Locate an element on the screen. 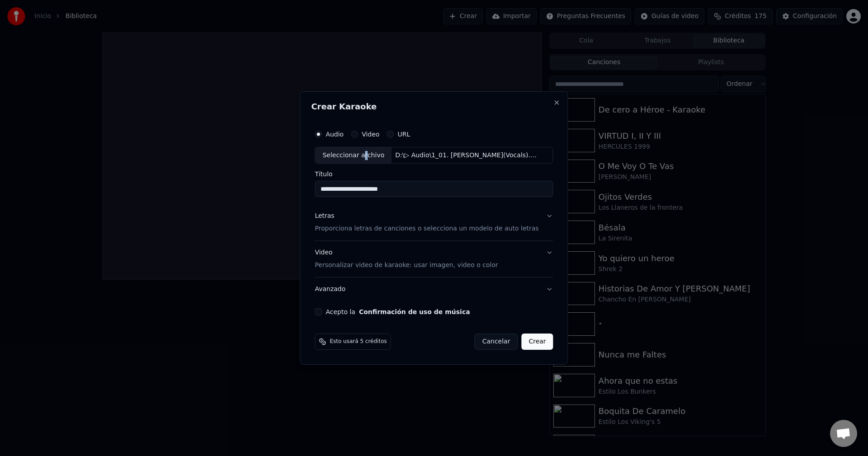  button: LetrasProporciona letras de canciones o selecciona un modelo de auto letras is located at coordinates (434, 223).